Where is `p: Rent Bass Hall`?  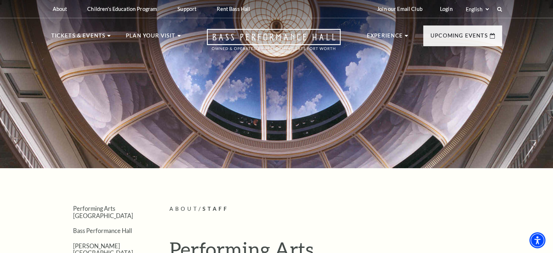
p: Rent Bass Hall is located at coordinates (234, 9).